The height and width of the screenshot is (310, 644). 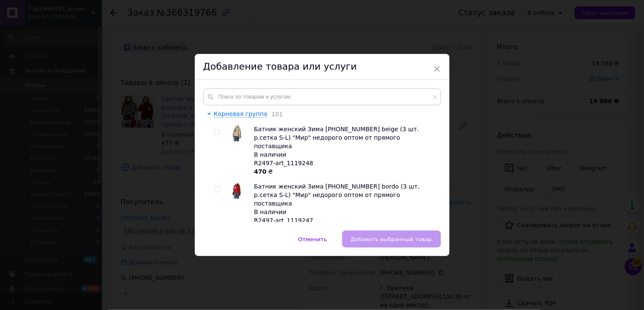 I want to click on span: Отменить, so click(x=313, y=239).